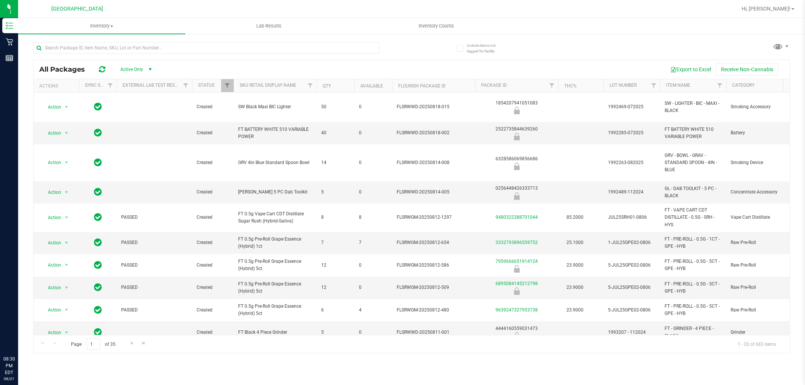 The height and width of the screenshot is (385, 805). What do you see at coordinates (693, 163) in the screenshot?
I see `span: GRV - BOWL - GRAV - STANDARD SPOON - 4IN - BLUE` at bounding box center [693, 163].